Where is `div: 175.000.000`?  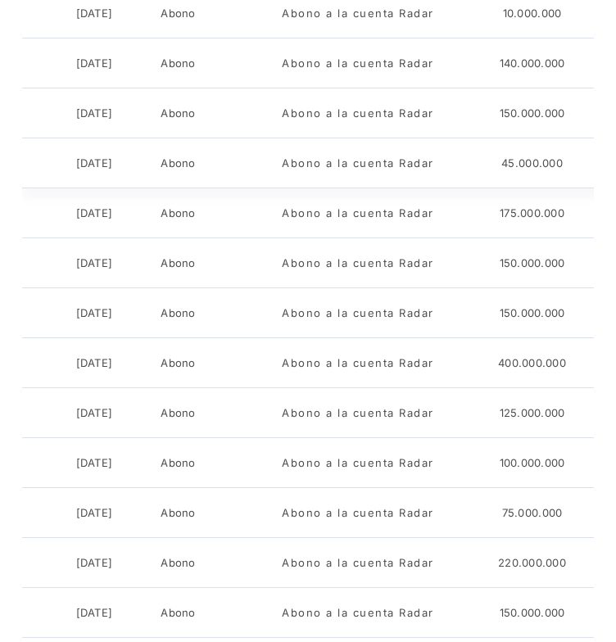
div: 175.000.000 is located at coordinates (532, 214).